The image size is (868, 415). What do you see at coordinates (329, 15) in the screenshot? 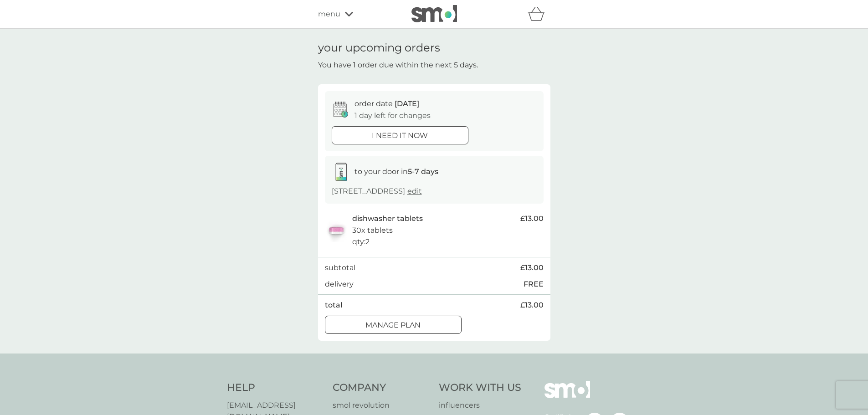
I see `span: menu` at bounding box center [329, 15].